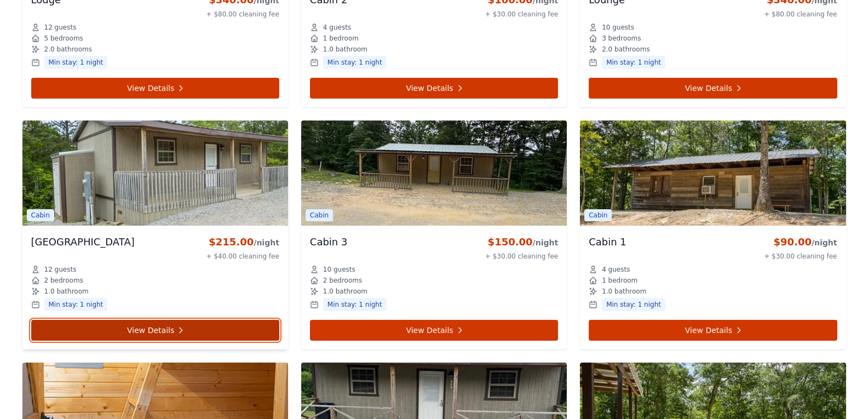 The width and height of the screenshot is (868, 419). What do you see at coordinates (242, 242) in the screenshot?
I see `div: $215.00` at bounding box center [242, 242].